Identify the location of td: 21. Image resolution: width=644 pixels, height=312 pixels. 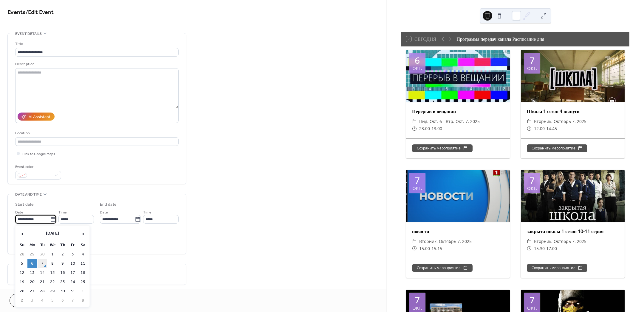
(42, 282).